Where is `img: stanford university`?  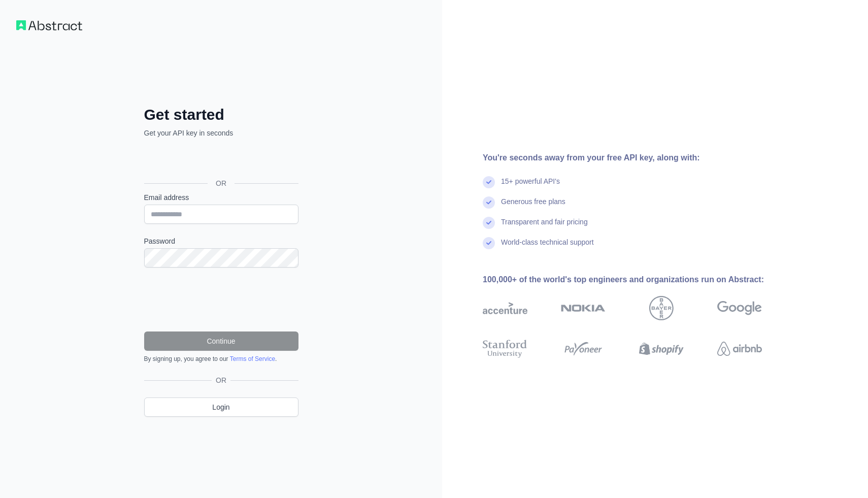
img: stanford university is located at coordinates (506, 348).